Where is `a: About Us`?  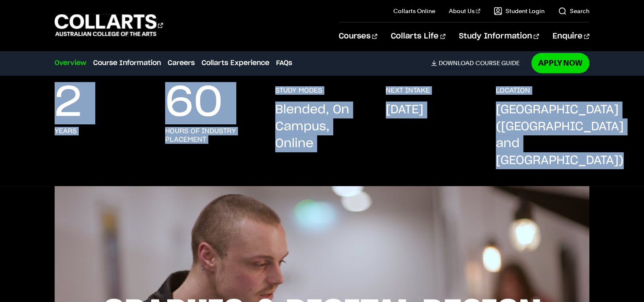
a: About Us is located at coordinates (464, 11).